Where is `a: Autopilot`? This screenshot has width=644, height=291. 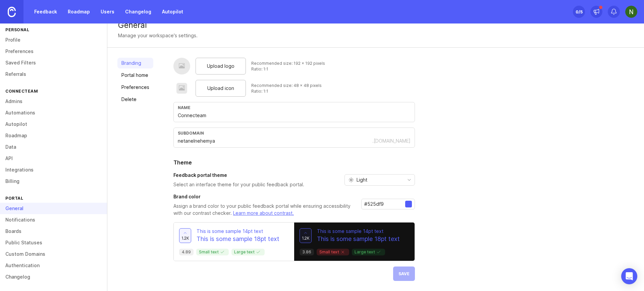 a: Autopilot is located at coordinates (173, 12).